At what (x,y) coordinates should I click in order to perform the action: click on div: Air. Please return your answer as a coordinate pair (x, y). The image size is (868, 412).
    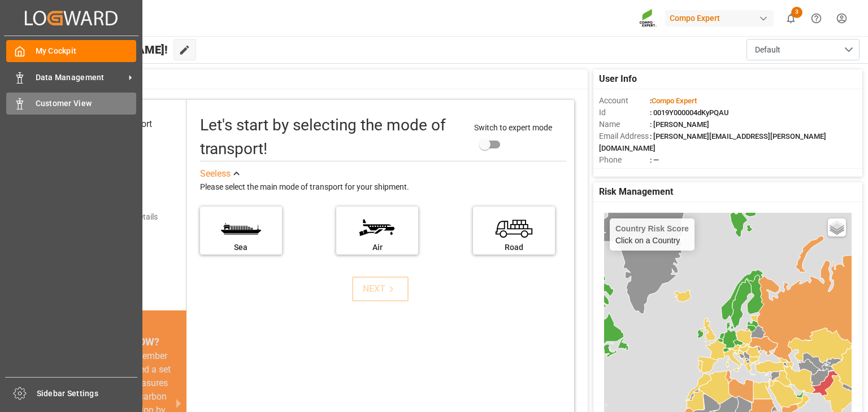
    Looking at the image, I should click on (377, 247).